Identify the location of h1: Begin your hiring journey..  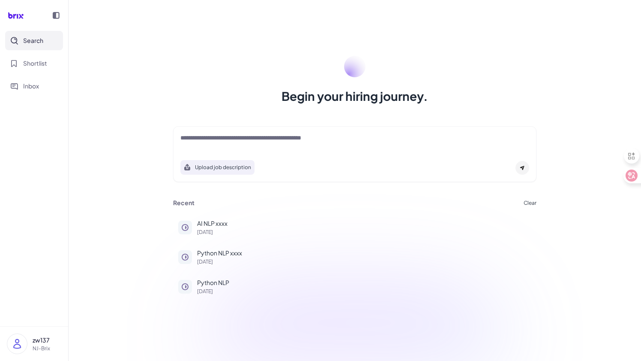
(355, 96).